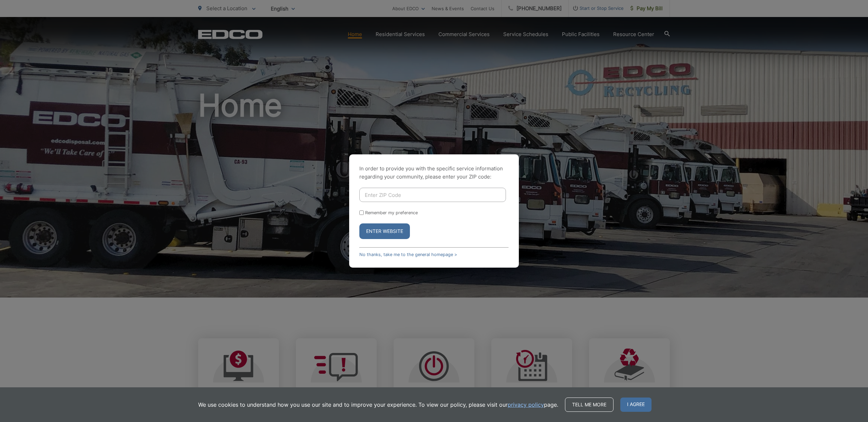  What do you see at coordinates (409, 254) in the screenshot?
I see `a: No thanks, take me to the general homepage >` at bounding box center [409, 254].